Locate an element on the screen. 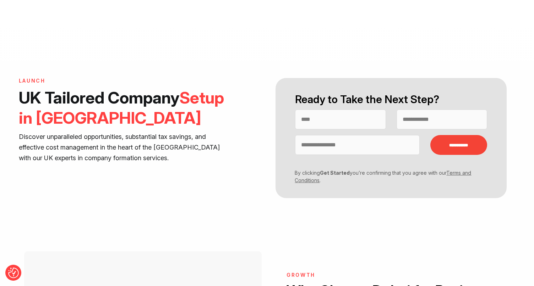 The width and height of the screenshot is (534, 286). p: Discover unparalleled opportunities, substantial tax savings, and effective cost management in th... is located at coordinates (125, 148).